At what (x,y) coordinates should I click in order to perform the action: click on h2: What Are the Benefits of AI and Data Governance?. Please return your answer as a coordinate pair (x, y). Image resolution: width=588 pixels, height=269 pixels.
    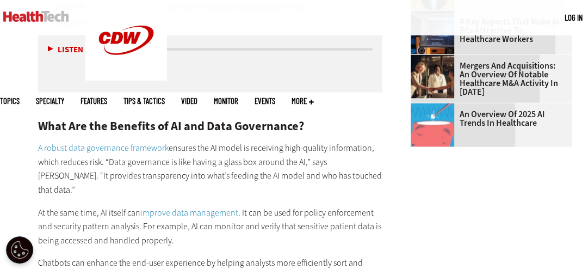
    Looking at the image, I should click on (210, 126).